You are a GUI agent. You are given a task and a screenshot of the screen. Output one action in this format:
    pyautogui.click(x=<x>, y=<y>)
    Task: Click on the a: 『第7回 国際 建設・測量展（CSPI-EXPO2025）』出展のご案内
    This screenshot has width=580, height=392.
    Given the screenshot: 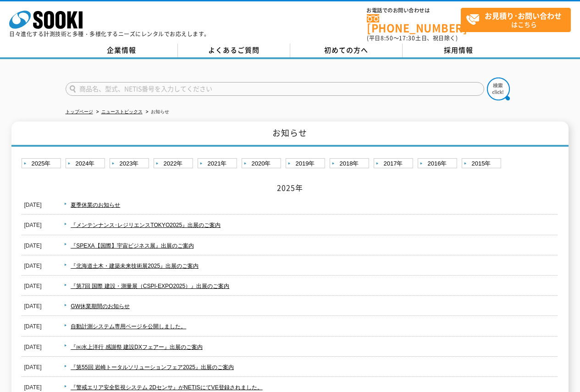 What is the action you would take?
    pyautogui.click(x=150, y=286)
    